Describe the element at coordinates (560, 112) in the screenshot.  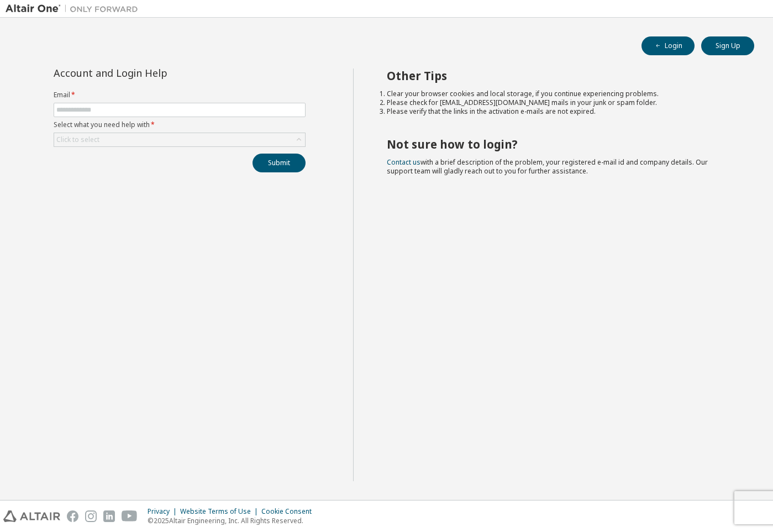
I see `li: Please verify that the links in the activation e-mails are not expired.` at that location.